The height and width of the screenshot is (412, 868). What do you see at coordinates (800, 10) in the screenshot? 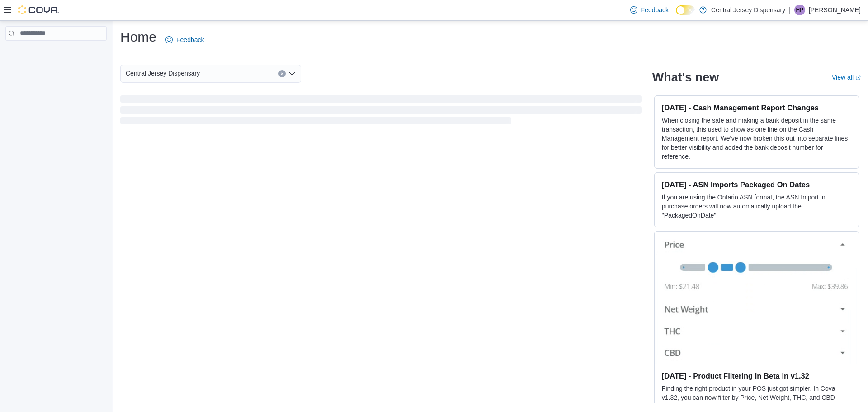
I see `div: Himansu Patel` at bounding box center [800, 10].